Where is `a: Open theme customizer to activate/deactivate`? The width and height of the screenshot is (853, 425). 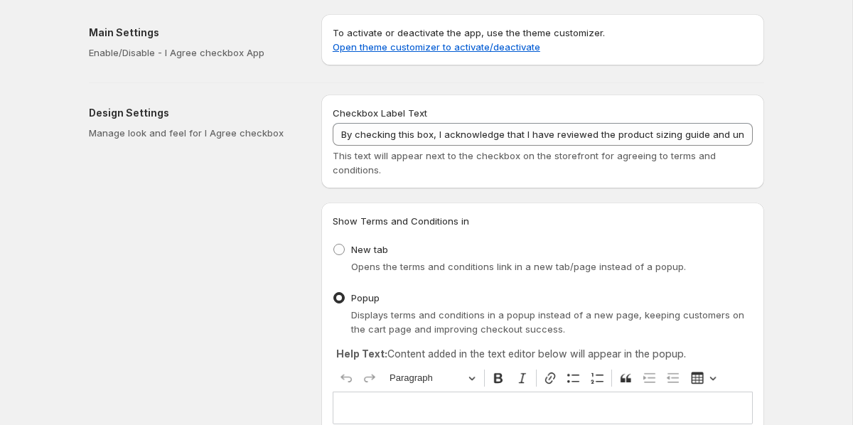 a: Open theme customizer to activate/deactivate is located at coordinates (437, 47).